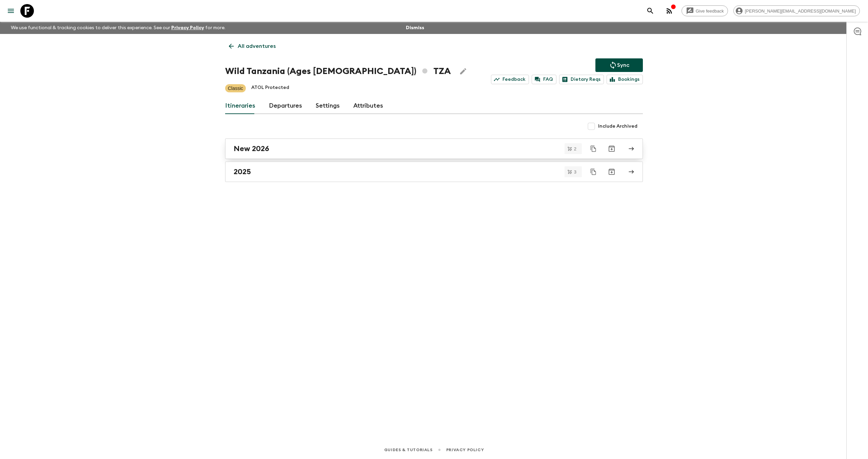 This screenshot has width=868, height=459. What do you see at coordinates (408, 449) in the screenshot?
I see `a: Guides & Tutorials` at bounding box center [408, 449].